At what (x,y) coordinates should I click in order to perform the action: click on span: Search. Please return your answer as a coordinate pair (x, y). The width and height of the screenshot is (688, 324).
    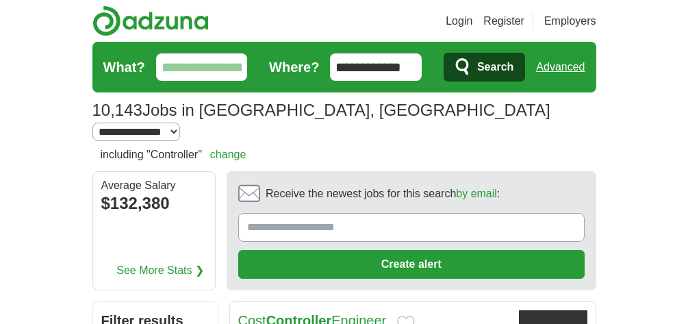
    Looking at the image, I should click on (495, 67).